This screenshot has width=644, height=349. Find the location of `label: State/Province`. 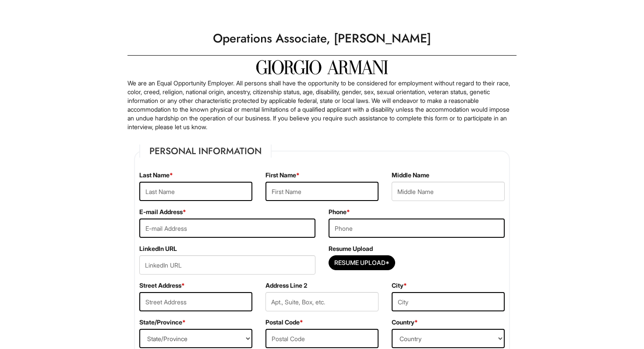

label: State/Province is located at coordinates (163, 322).